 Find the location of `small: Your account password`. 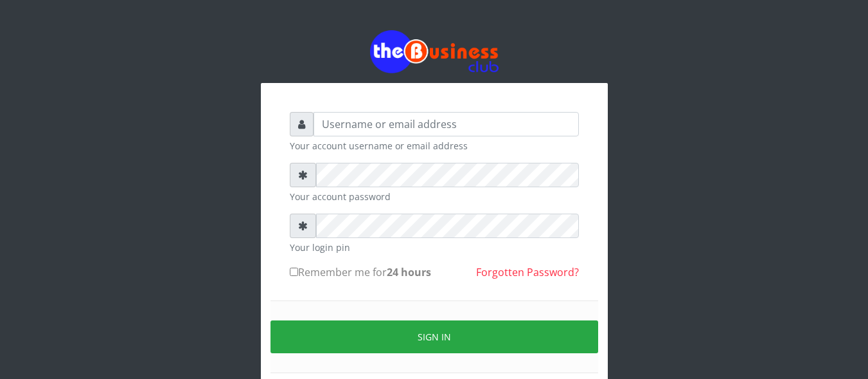

small: Your account password is located at coordinates (434, 196).